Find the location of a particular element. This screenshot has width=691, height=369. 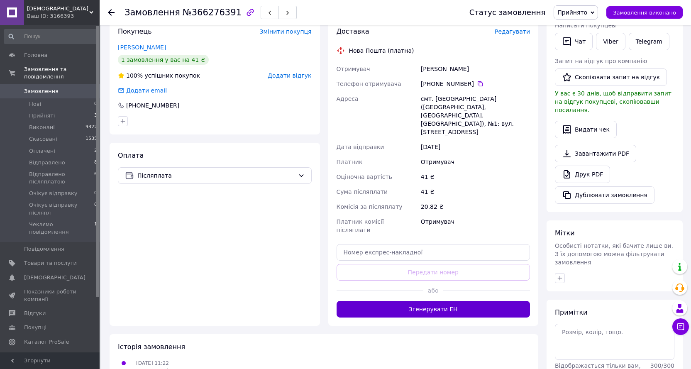

span: 9322 is located at coordinates (91, 127).